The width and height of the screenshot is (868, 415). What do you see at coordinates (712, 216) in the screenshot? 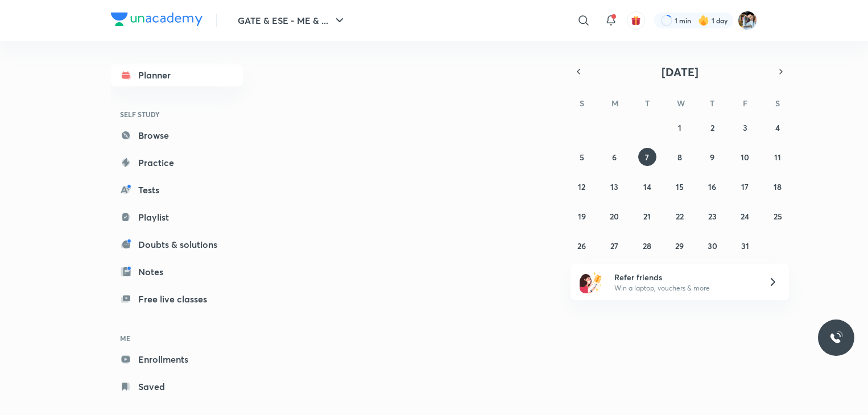
I see `button: October 23, 2025` at bounding box center [712, 216].